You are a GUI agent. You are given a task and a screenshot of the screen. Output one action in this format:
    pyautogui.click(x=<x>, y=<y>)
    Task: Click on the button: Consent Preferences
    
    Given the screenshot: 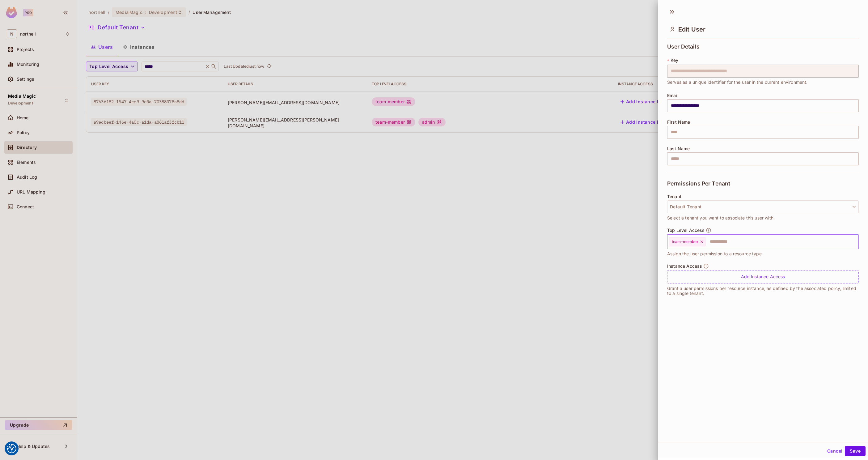 What is the action you would take?
    pyautogui.click(x=12, y=449)
    